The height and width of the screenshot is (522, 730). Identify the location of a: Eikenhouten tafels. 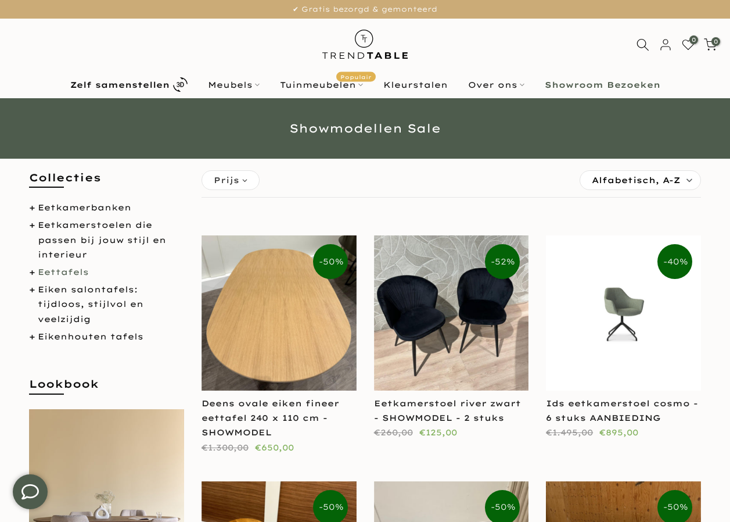
(91, 336).